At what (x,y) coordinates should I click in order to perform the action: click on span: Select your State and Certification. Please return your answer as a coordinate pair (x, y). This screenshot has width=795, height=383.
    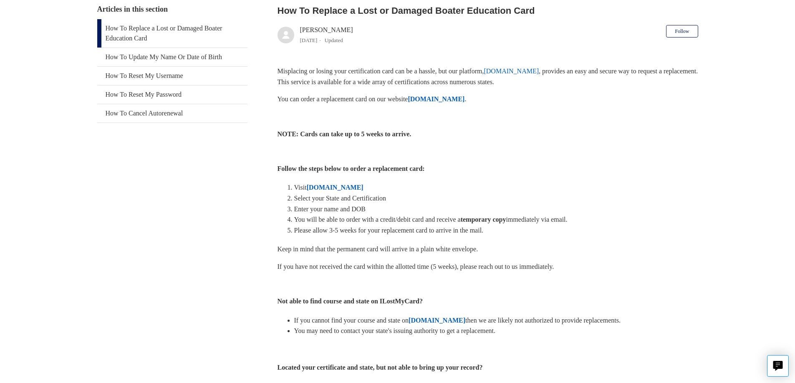
    Looking at the image, I should click on (340, 198).